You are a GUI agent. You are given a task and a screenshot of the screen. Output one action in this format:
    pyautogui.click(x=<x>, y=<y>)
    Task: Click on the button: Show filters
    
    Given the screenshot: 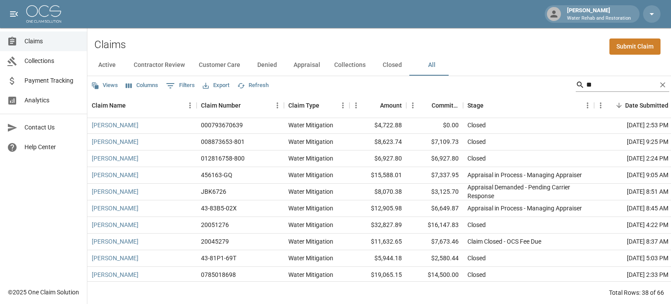 What is the action you would take?
    pyautogui.click(x=180, y=86)
    